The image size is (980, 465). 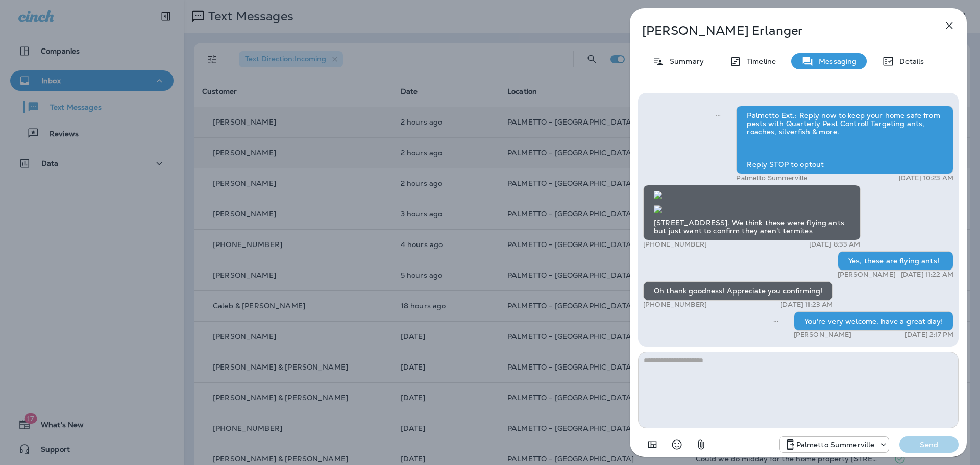 I want to click on p: Timeline, so click(x=759, y=61).